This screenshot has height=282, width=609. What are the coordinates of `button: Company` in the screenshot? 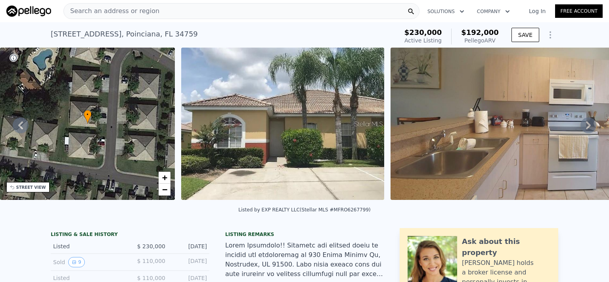 It's located at (493, 11).